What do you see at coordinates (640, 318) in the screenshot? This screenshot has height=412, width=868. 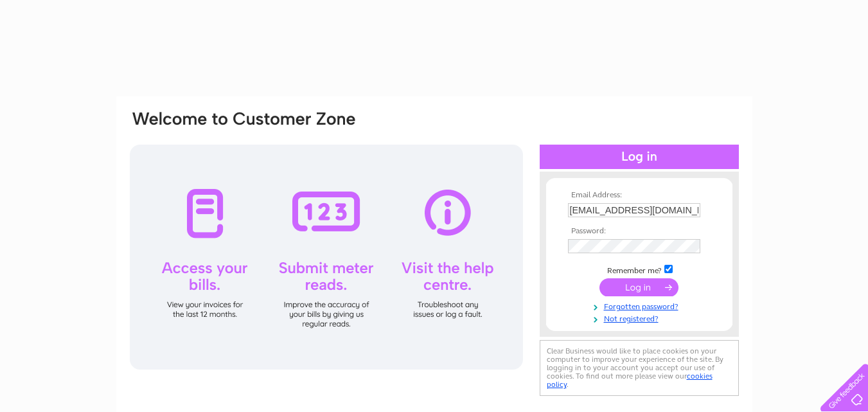 I see `a: Not registered?` at bounding box center [640, 318].